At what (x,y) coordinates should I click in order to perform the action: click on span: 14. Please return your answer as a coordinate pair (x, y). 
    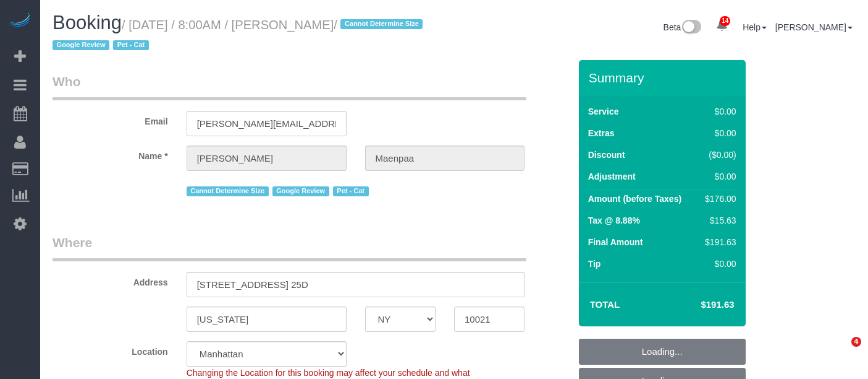
    Looking at the image, I should click on (725, 21).